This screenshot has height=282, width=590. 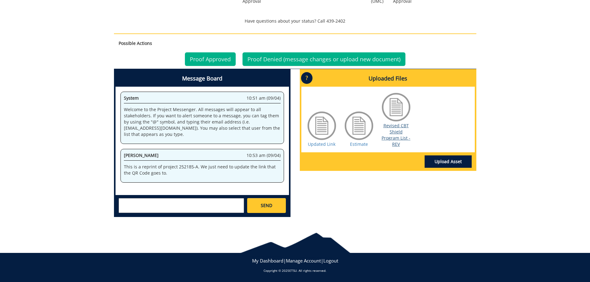 What do you see at coordinates (266, 206) in the screenshot?
I see `span: SEND` at bounding box center [266, 206].